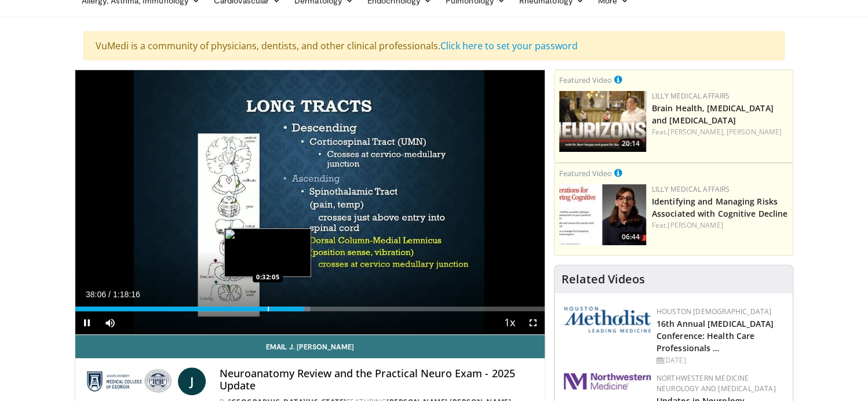 Image resolution: width=868 pixels, height=401 pixels. What do you see at coordinates (377, 379) in the screenshot?
I see `h4: Neuroanatomy Review and the Practical Neuro Exam - 2025 Update` at bounding box center [377, 379].